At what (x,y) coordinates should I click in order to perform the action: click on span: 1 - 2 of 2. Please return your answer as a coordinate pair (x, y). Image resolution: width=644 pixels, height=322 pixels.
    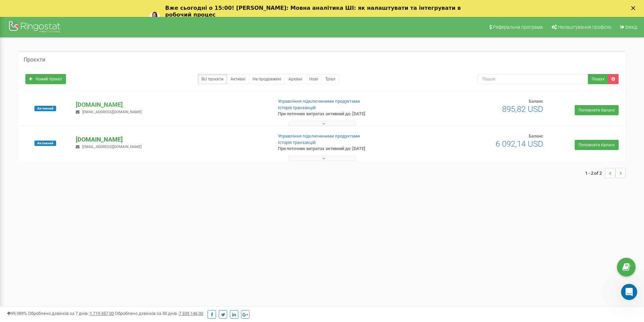
    Looking at the image, I should click on (595, 173).